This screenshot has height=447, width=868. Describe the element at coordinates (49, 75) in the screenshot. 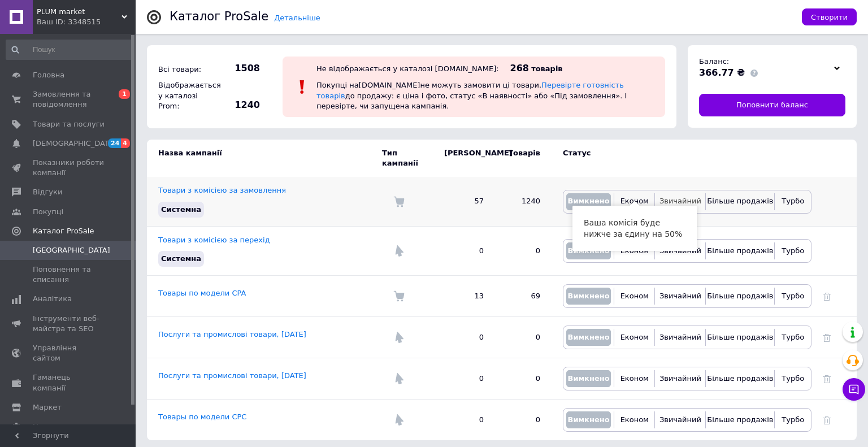

I see `span: Головна` at that location.